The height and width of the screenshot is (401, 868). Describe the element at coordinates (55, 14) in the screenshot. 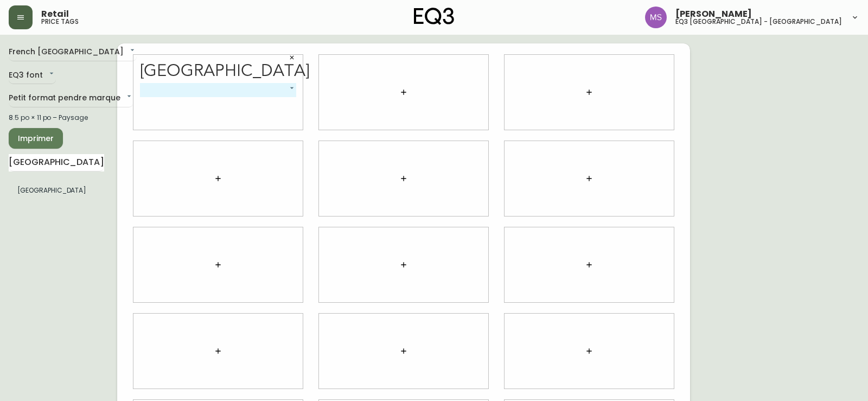

I see `span: Retail` at that location.